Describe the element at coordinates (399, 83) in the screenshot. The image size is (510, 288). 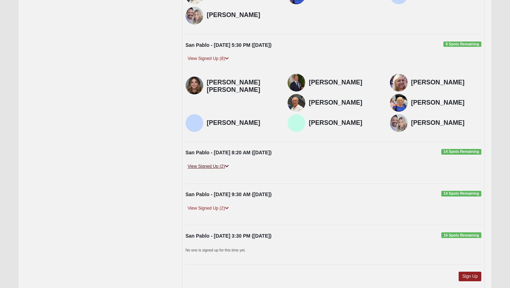
I see `img: Emily Meza` at that location.